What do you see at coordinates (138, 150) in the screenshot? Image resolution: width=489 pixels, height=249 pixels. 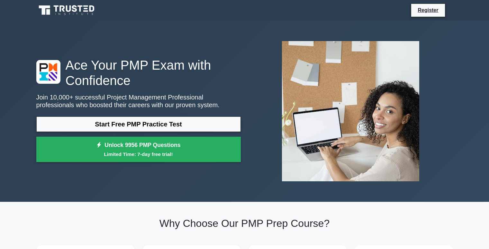 I see `a: Unlock 9956 PMP QuestionsLimited Time: 7-day free trial!` at bounding box center [138, 150].